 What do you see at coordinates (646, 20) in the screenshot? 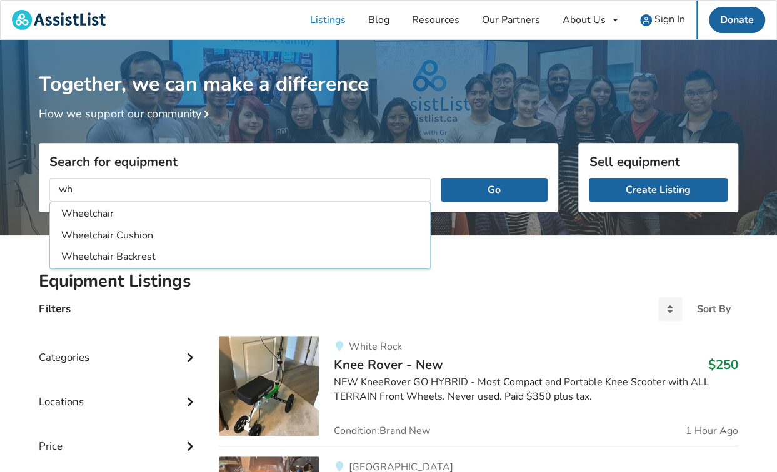
I see `img: user icon` at bounding box center [646, 20].